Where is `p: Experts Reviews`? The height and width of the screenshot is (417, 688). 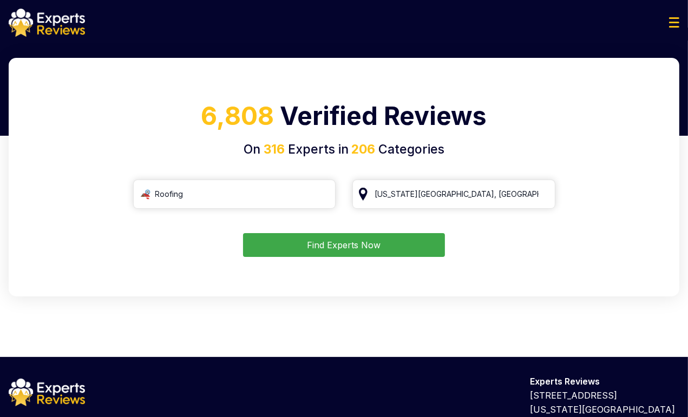
p: Experts Reviews is located at coordinates (605, 382).